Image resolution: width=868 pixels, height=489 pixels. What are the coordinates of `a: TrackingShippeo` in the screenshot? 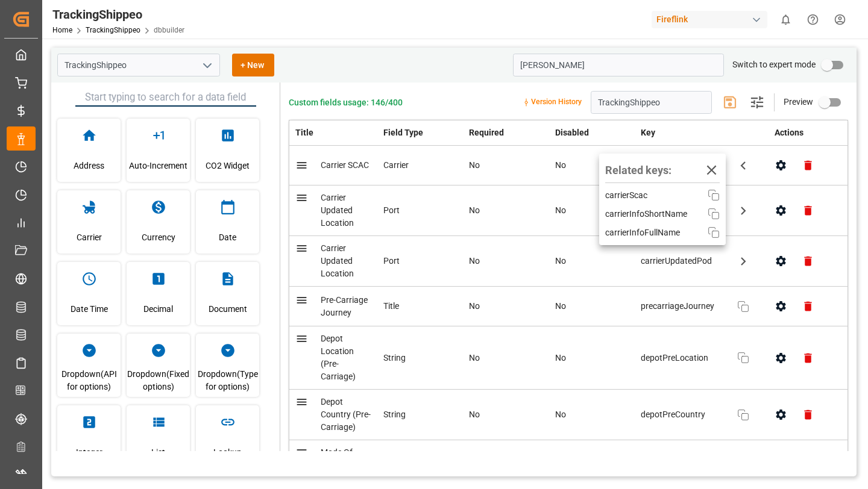 It's located at (113, 30).